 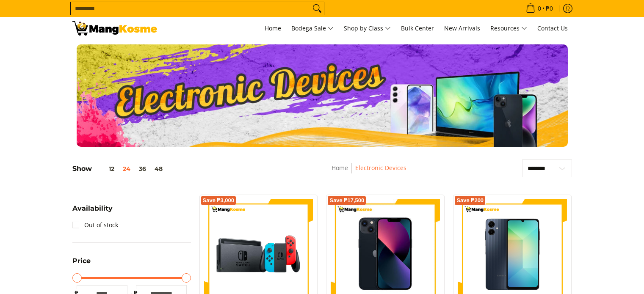 I want to click on a: Resources, so click(x=508, y=28).